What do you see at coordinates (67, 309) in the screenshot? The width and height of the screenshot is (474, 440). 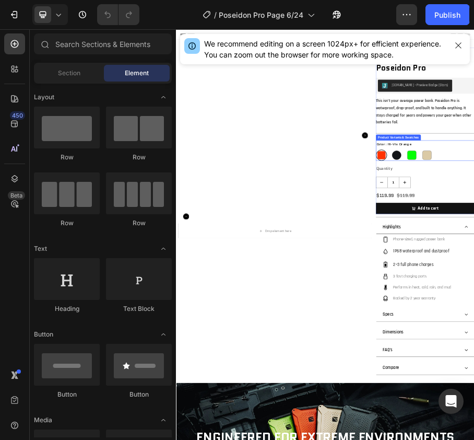 I see `div: Heading` at bounding box center [67, 309].